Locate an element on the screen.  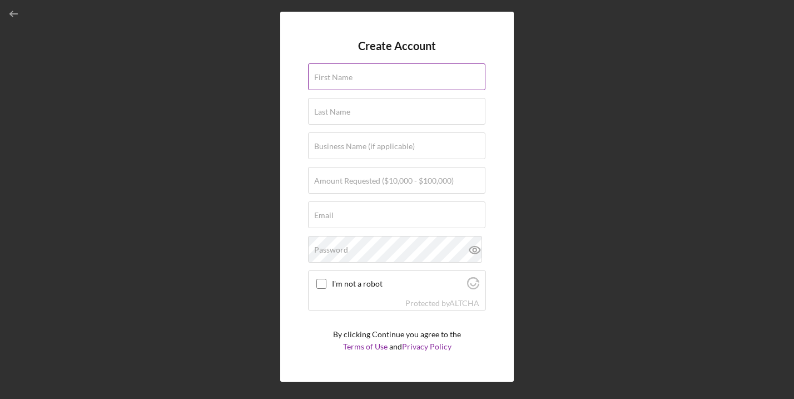
label: Last Name is located at coordinates (332, 112).